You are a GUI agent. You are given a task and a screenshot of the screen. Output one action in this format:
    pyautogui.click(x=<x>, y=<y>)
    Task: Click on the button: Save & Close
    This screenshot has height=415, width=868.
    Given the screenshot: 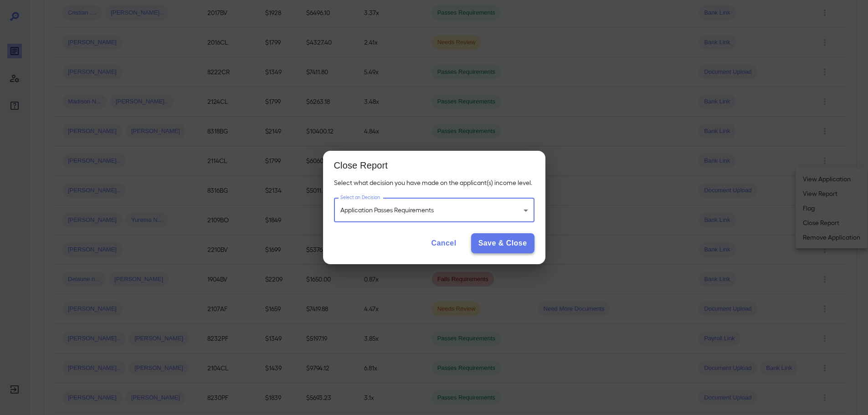 What is the action you would take?
    pyautogui.click(x=502, y=243)
    